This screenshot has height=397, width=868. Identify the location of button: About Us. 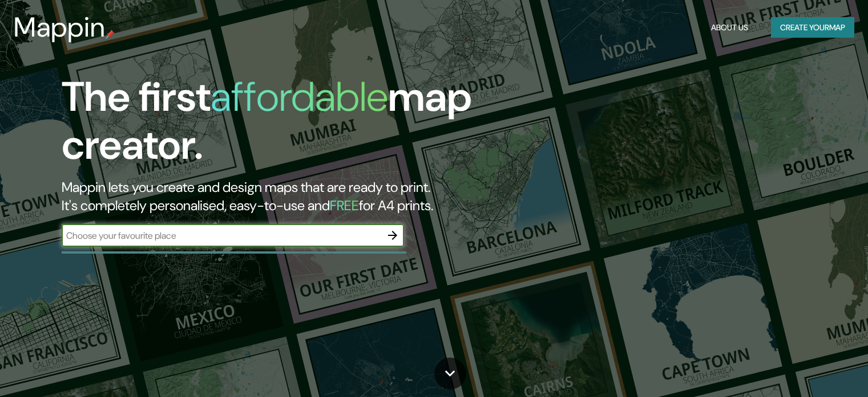
(730, 27).